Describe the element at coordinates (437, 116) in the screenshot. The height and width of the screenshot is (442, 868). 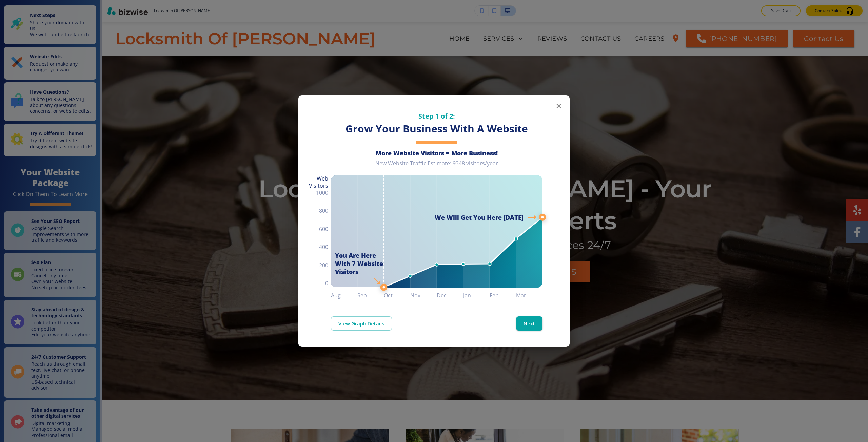
I see `h5: Step 1 of 2:` at that location.